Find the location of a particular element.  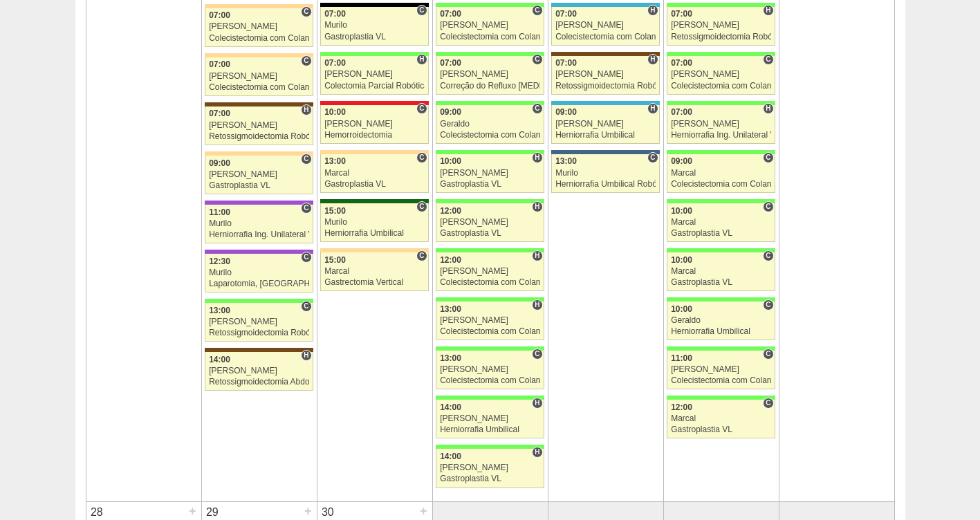

div: Key: Blanc is located at coordinates (375, 5).